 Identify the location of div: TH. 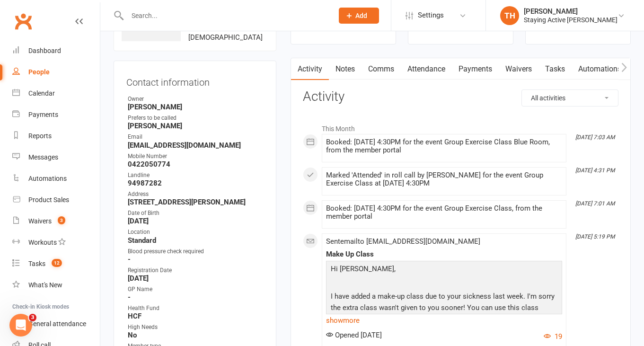
(509, 16).